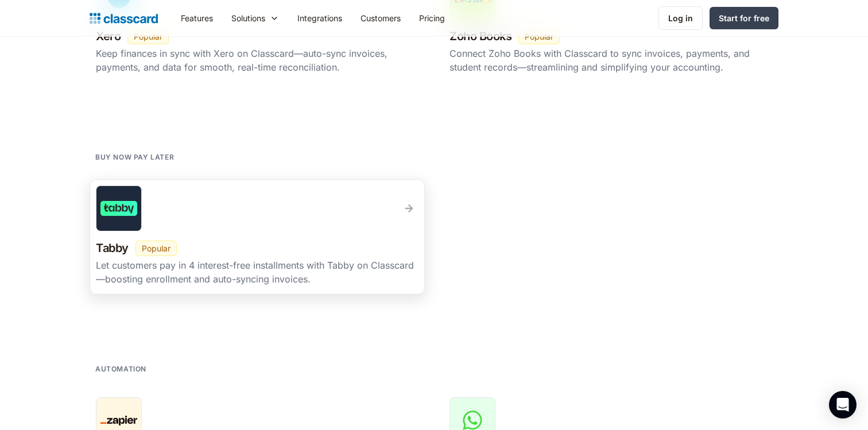  What do you see at coordinates (134, 157) in the screenshot?
I see `h2: buy now pay later` at bounding box center [134, 157].